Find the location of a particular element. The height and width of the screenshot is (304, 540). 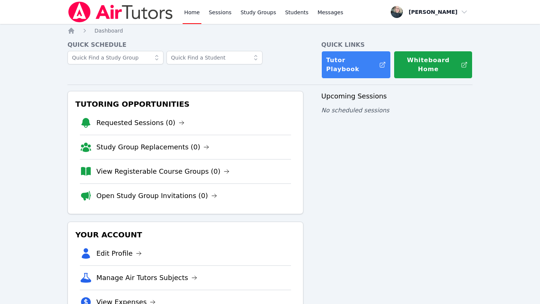

h3: Upcoming Sessions is located at coordinates (397, 96).